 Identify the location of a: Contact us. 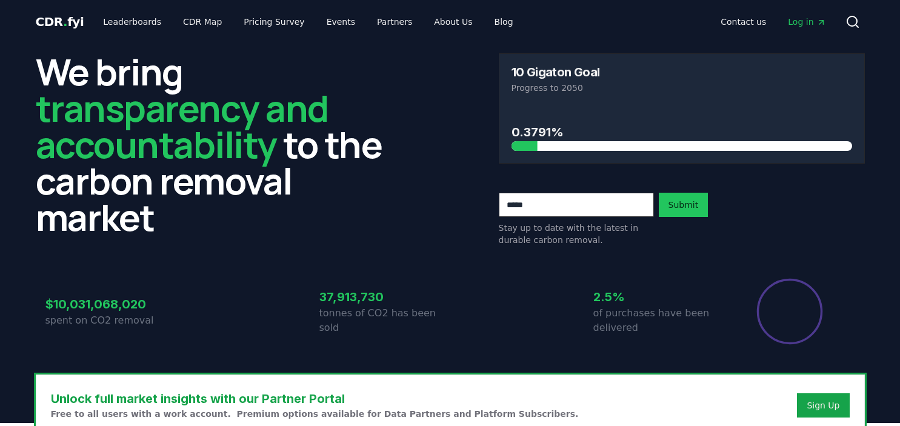
(743, 22).